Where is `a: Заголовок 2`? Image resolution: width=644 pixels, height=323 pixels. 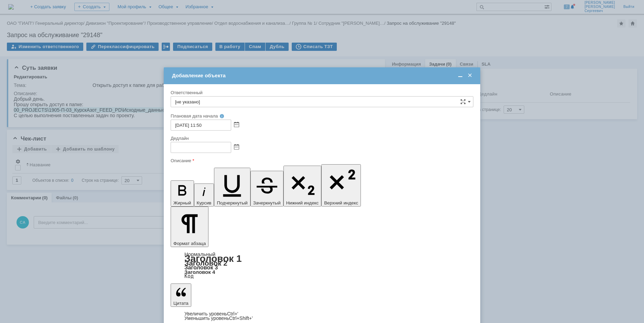 a: Заголовок 2 is located at coordinates (206, 263).